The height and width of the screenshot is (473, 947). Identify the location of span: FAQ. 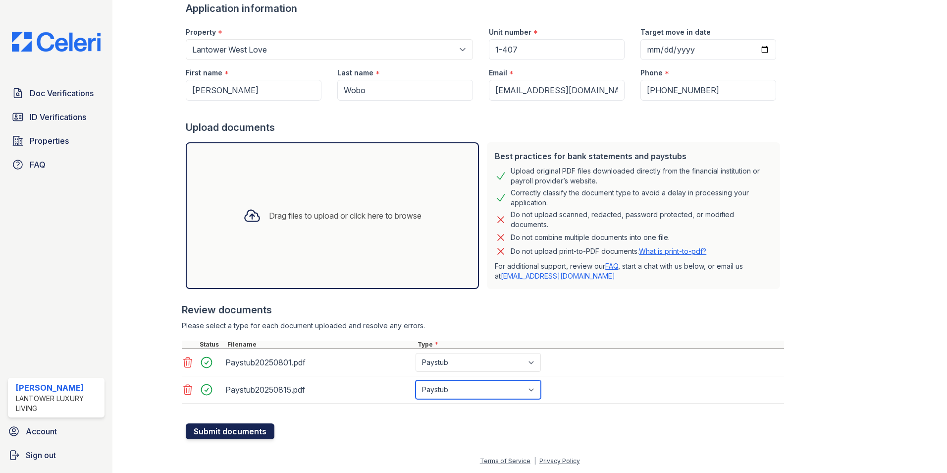
(38, 164).